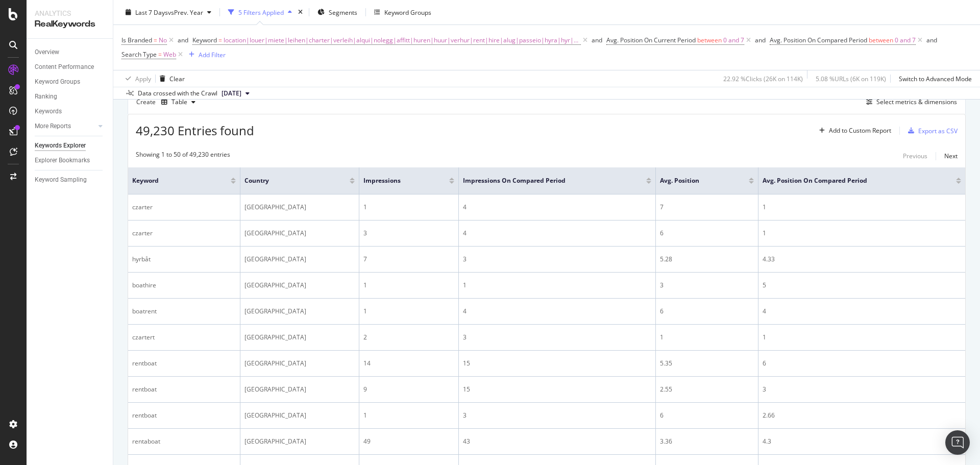 This screenshot has width=980, height=465. I want to click on div: 5.28, so click(707, 260).